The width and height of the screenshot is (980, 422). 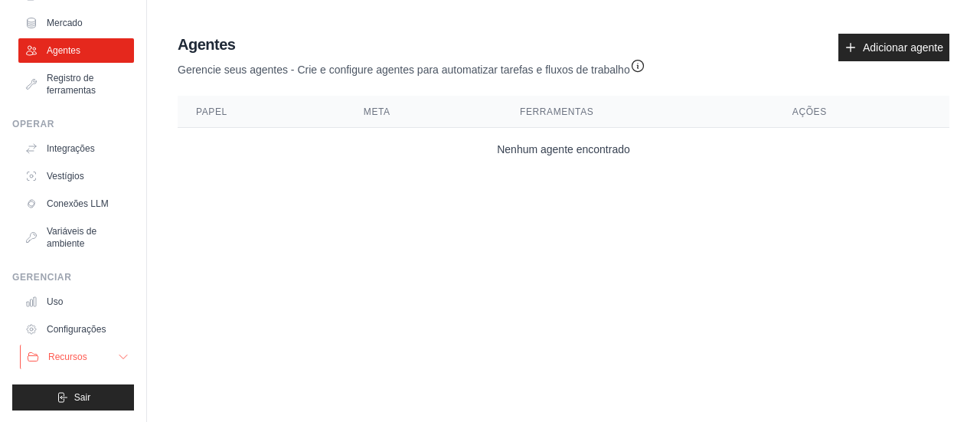 What do you see at coordinates (76, 204) in the screenshot?
I see `a: Conexões LLM` at bounding box center [76, 204].